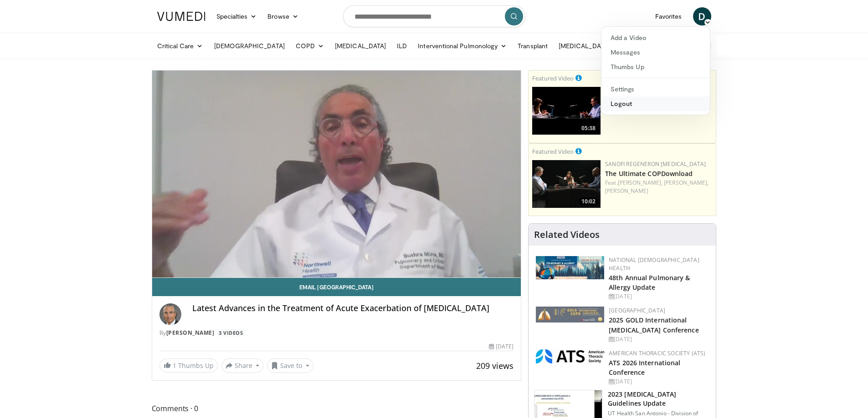  Describe the element at coordinates (175, 365) in the screenshot. I see `span: 1` at that location.